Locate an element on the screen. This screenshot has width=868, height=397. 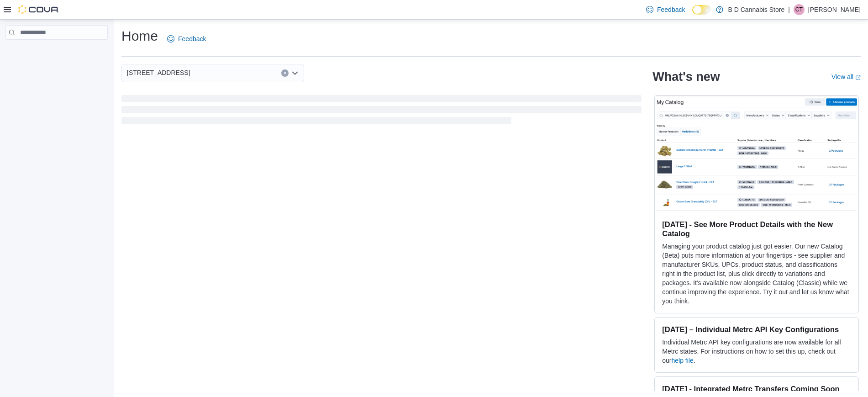
nav: Complex example is located at coordinates (56, 52).